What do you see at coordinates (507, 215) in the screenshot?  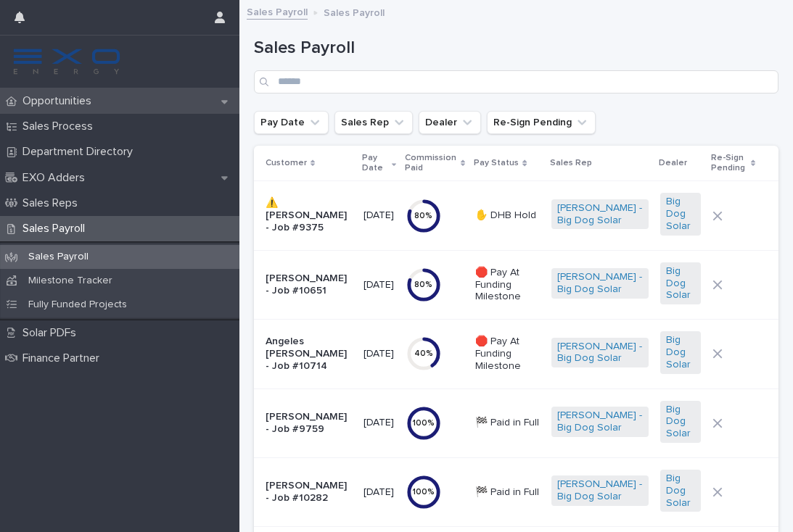 I see `p: ✋ DHB Hold` at bounding box center [507, 215].